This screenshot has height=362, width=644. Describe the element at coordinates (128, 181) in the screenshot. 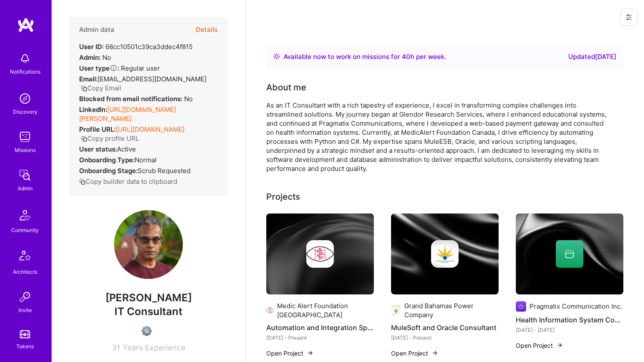

I see `button: Copy builder data to clipboard` at that location.